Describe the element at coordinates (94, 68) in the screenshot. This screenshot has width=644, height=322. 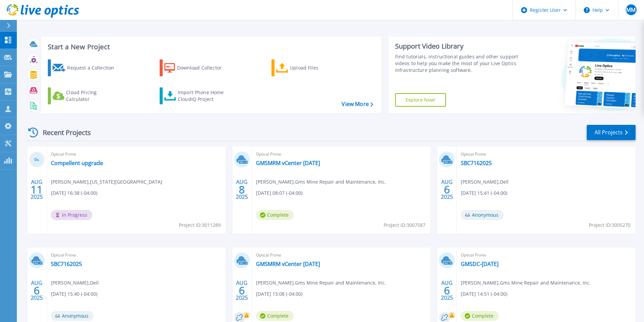
I see `div: Request a Collection` at that location.